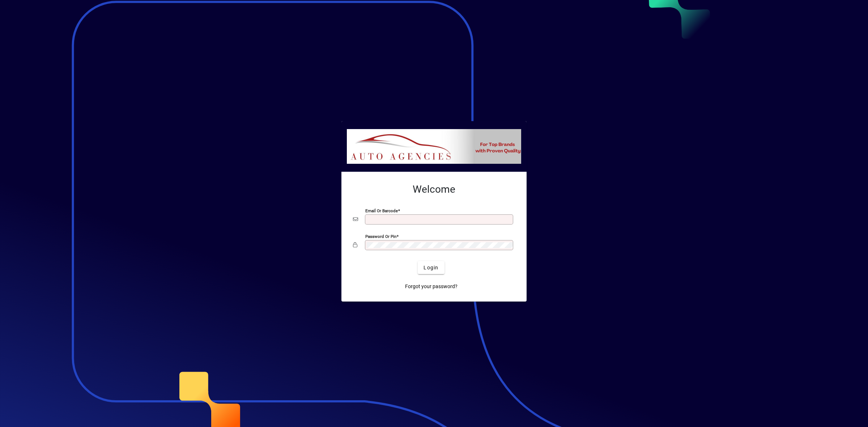 Image resolution: width=868 pixels, height=427 pixels. Describe the element at coordinates (381, 211) in the screenshot. I see `mat-label: Email or Barcode` at that location.